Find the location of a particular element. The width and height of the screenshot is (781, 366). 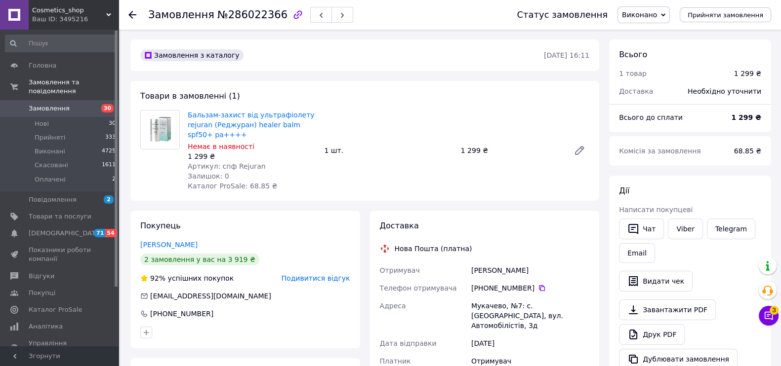

div: Нова Пошта (платна) is located at coordinates (433, 249).